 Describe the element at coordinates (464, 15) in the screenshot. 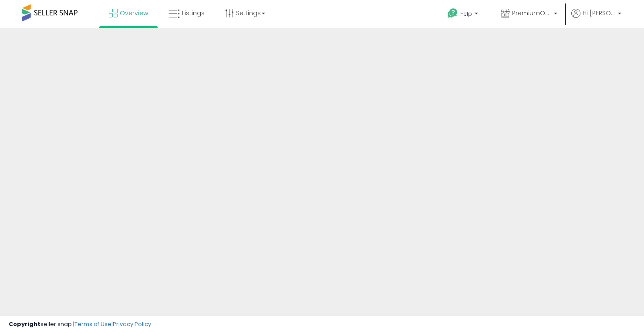

I see `a: Help` at that location.